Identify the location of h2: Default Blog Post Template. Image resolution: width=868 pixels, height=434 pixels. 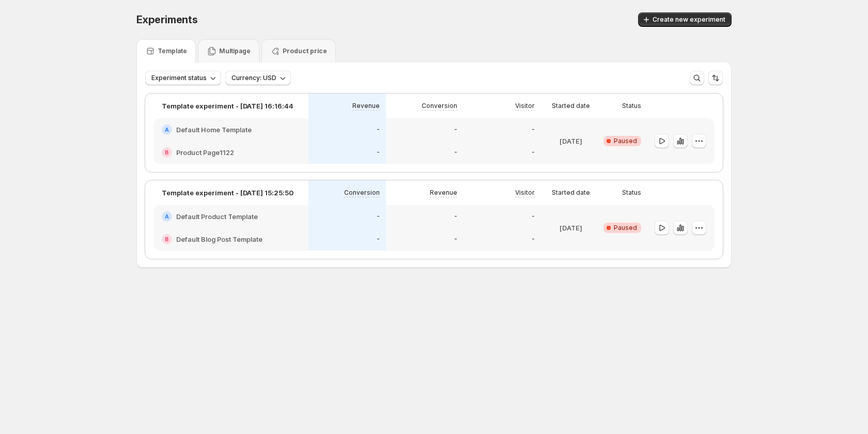
(219, 239).